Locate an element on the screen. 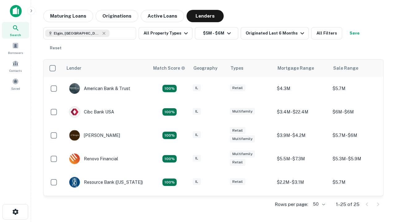 The height and width of the screenshot is (222, 396). span: Borrowers is located at coordinates (15, 53).